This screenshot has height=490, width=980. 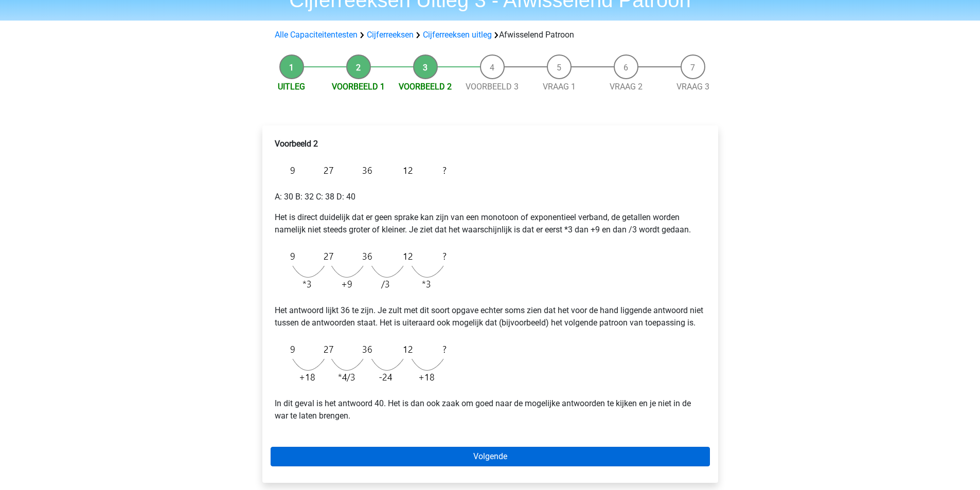 I want to click on a: Alle Capaciteitentesten, so click(x=316, y=34).